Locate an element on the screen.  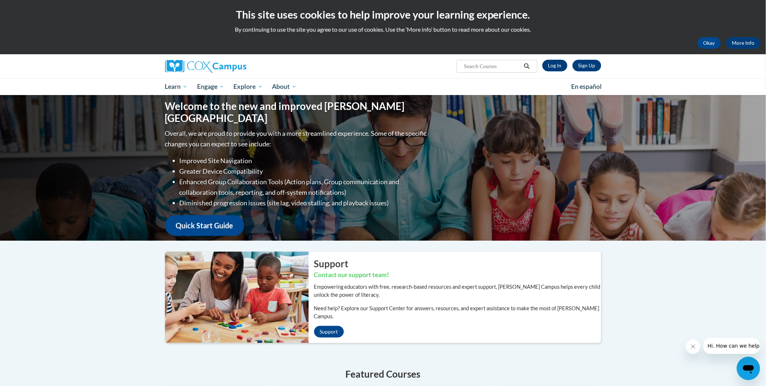
a: About is located at coordinates (284, 87).